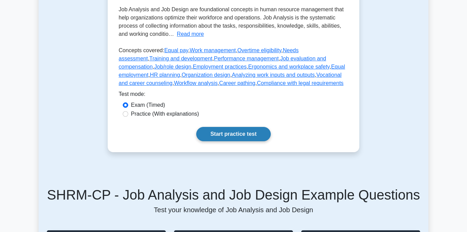 The height and width of the screenshot is (232, 467). Describe the element at coordinates (212, 50) in the screenshot. I see `a: Work management` at that location.